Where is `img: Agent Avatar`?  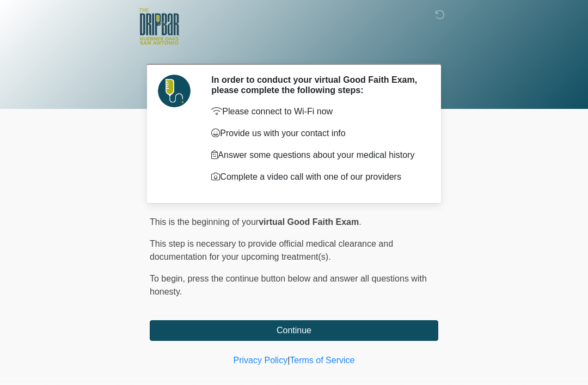 img: Agent Avatar is located at coordinates (174, 91).